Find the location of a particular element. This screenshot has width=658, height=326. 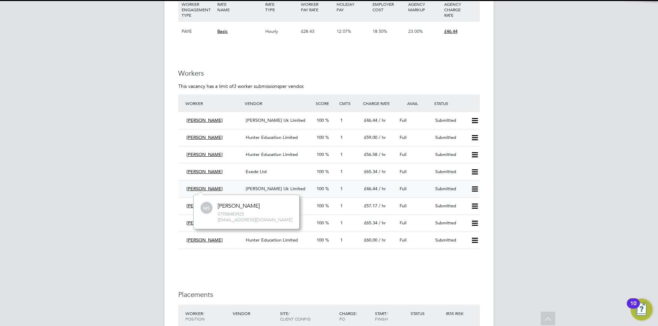

span: 23.00% is located at coordinates (415, 31).